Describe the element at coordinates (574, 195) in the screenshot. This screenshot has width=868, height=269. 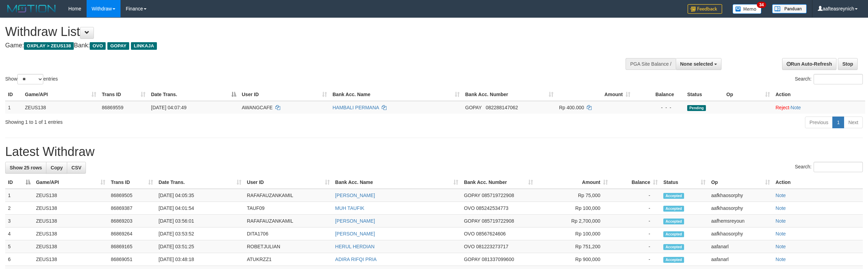
I see `td: Rp 75,000` at that location.